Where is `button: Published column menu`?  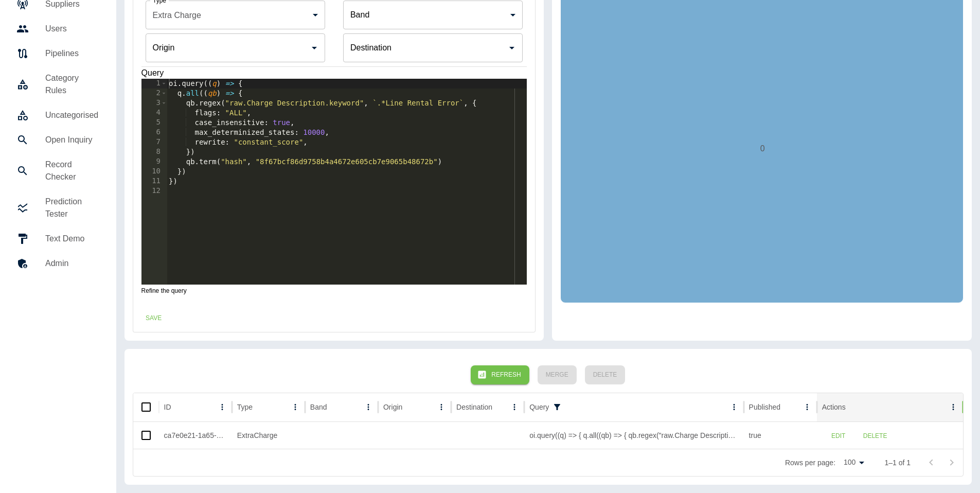
button: Published column menu is located at coordinates (808, 408).